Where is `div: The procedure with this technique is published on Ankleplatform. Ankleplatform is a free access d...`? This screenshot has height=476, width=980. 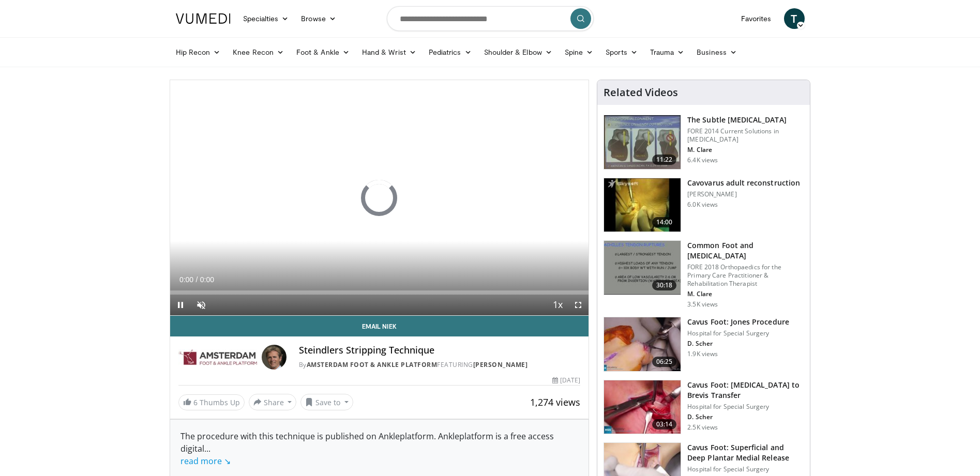 div: The procedure with this technique is published on Ankleplatform. Ankleplatform is a free access d... is located at coordinates (379, 449).